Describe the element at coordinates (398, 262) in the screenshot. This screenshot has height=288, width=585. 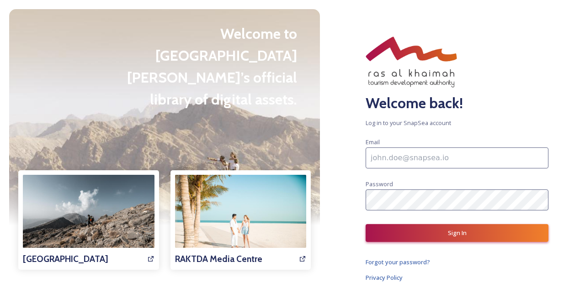
I see `span: Forgot your password?` at that location.